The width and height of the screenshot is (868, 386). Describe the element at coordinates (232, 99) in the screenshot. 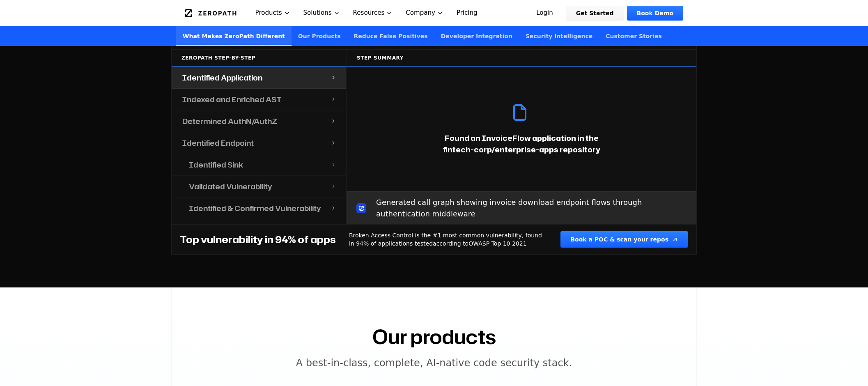

I see `h4: Indexed and Enriched AST` at that location.